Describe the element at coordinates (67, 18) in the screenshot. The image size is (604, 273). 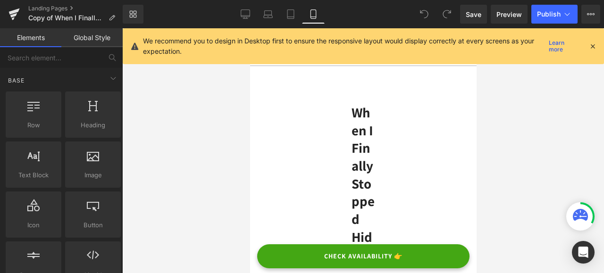
I see `span: Copy of When I Finally Stopped Hiding` at that location.